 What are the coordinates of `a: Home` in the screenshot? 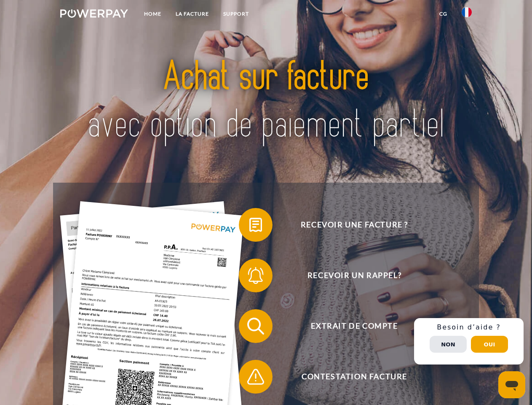 It's located at (153, 14).